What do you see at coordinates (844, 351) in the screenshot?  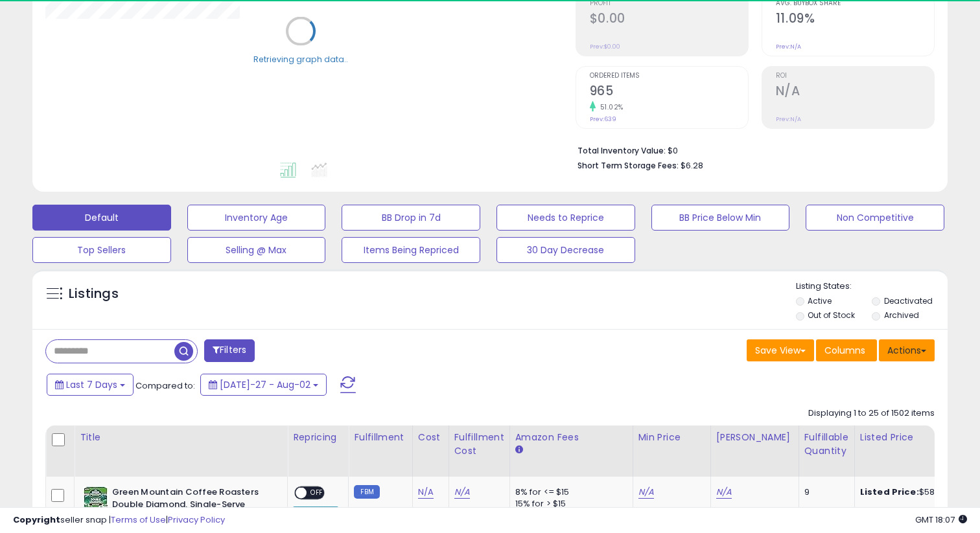 I see `span: Columns` at bounding box center [844, 351].